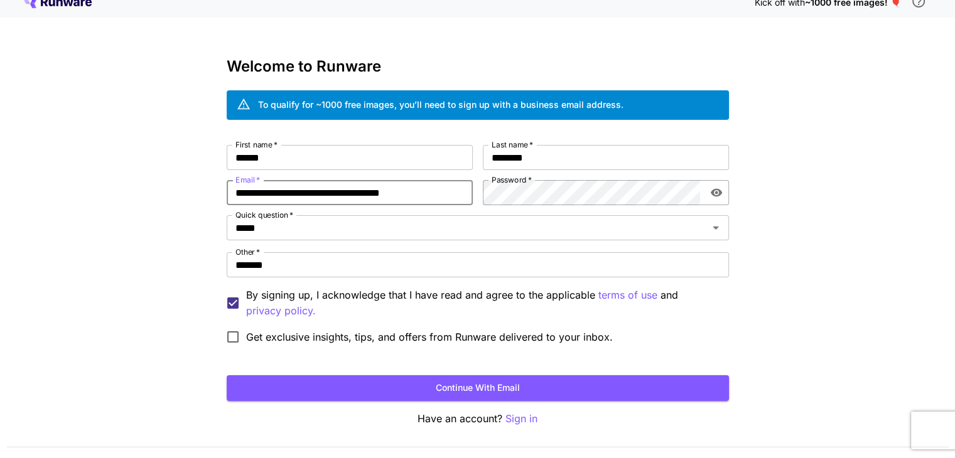  I want to click on label: First name, so click(256, 144).